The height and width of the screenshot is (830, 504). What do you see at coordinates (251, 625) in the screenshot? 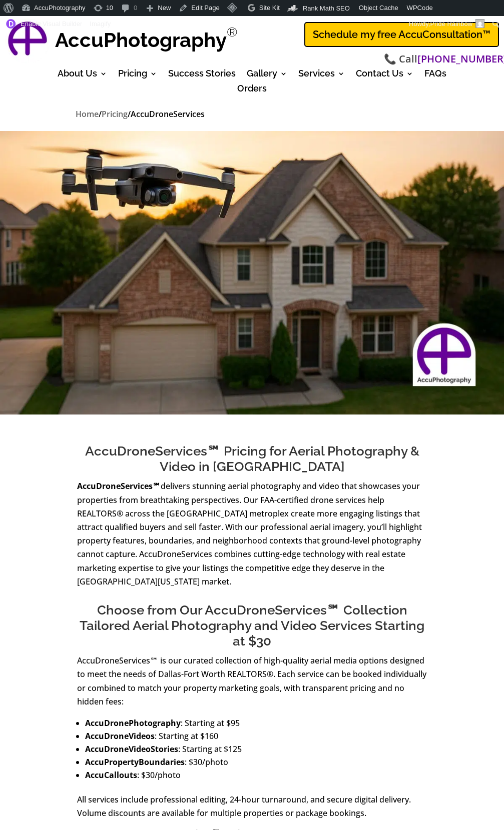
I see `span: Choose from Our AccuDroneServices℠ Collection Tailored Aerial Photography and Video Services Star...` at bounding box center [251, 625].